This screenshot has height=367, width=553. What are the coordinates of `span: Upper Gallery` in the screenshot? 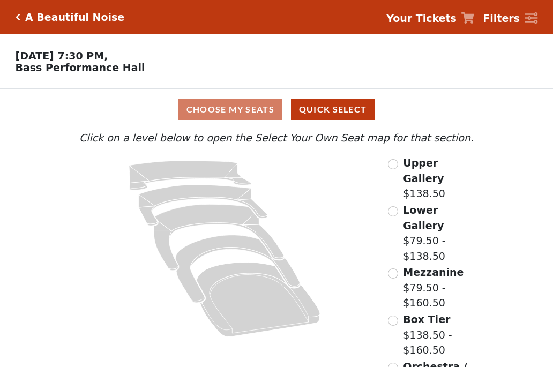 It's located at (424, 171).